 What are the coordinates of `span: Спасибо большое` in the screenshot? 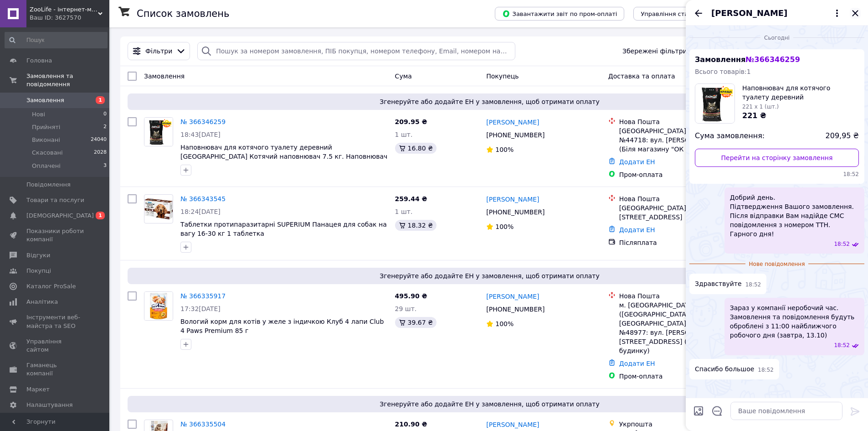 It's located at (725, 369).